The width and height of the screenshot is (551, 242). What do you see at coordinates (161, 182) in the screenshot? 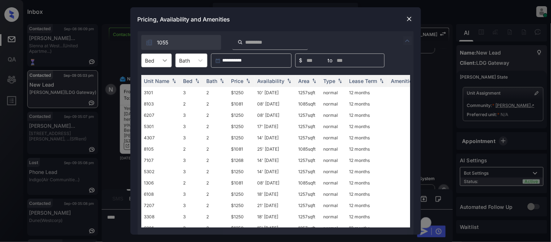
I see `td: 1306` at bounding box center [161, 182].